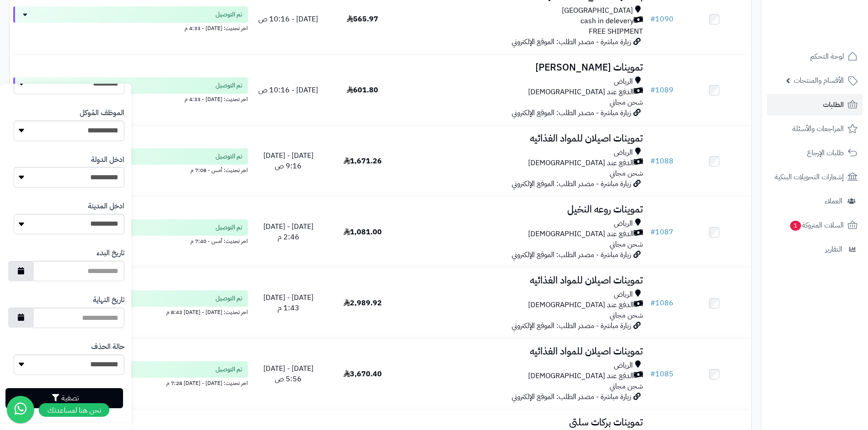 Image resolution: width=868 pixels, height=430 pixels. I want to click on span: 601.80, so click(362, 90).